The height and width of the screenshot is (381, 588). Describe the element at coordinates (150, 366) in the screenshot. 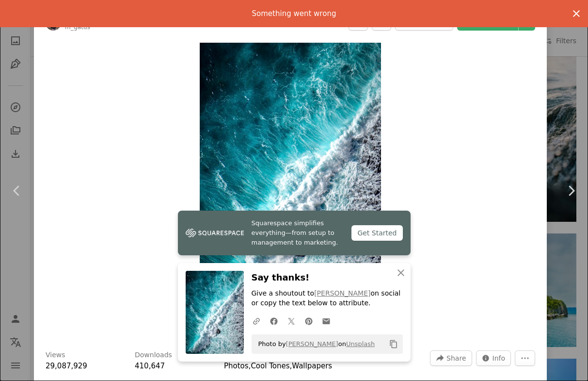

I see `span: 410,647` at that location.